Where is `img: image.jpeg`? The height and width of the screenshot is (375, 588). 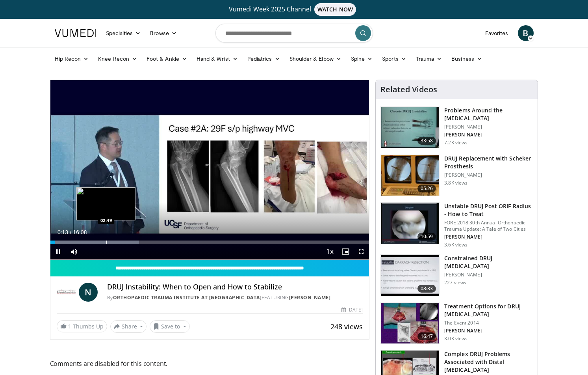 img: image.jpeg is located at coordinates (106, 204).